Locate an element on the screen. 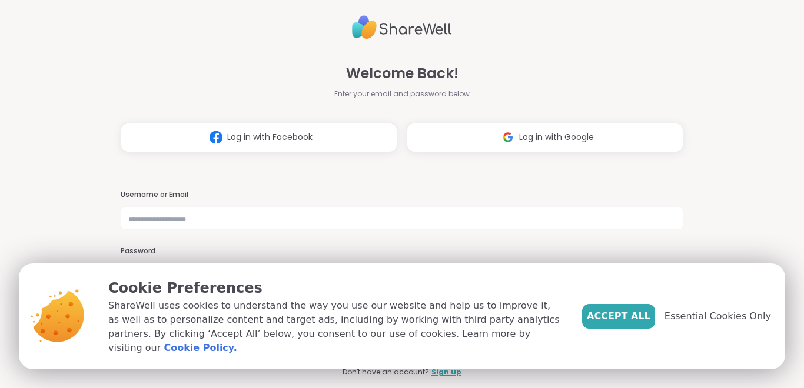 This screenshot has width=804, height=388. a: Cookie Policy. is located at coordinates (200, 348).